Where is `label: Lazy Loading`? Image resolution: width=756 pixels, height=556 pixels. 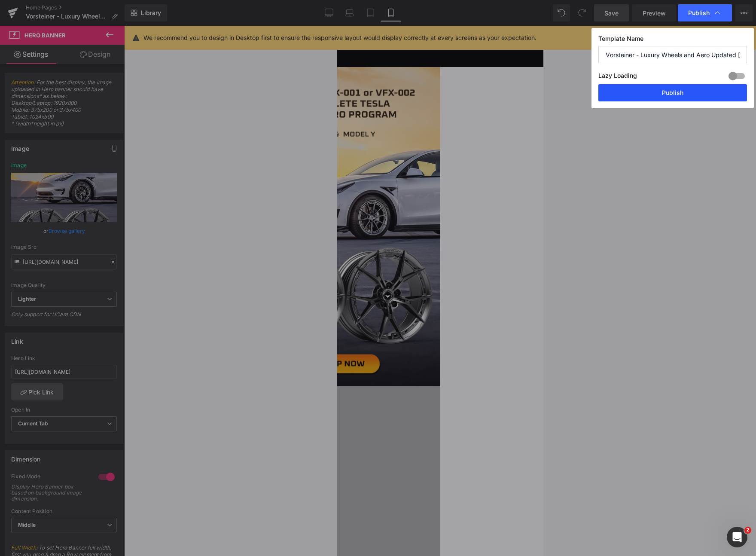
label: Lazy Loading is located at coordinates (617, 77).